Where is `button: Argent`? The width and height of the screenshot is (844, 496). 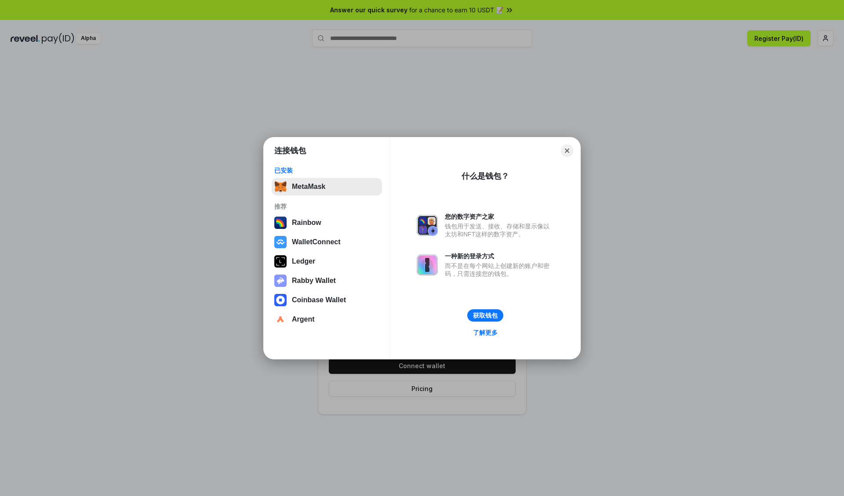 button: Argent is located at coordinates (327, 320).